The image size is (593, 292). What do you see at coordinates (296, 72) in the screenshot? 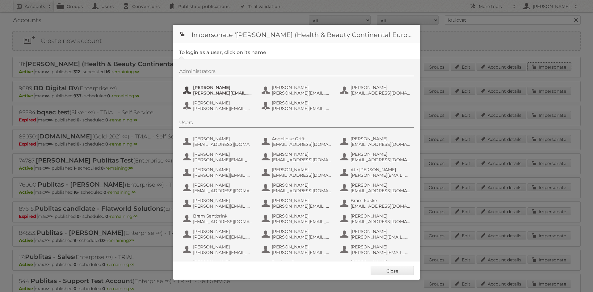
I see `div: Administrators` at bounding box center [296, 72].